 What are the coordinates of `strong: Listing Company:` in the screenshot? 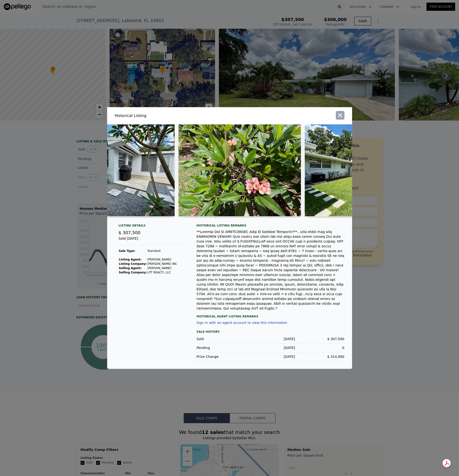 It's located at (132, 264).